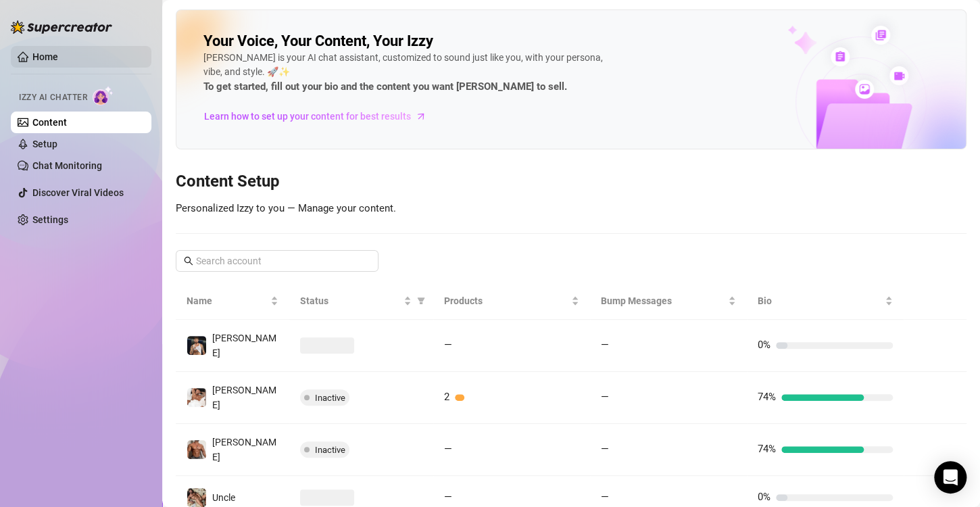 This screenshot has height=507, width=980. What do you see at coordinates (50, 220) in the screenshot?
I see `a: Settings` at bounding box center [50, 220].